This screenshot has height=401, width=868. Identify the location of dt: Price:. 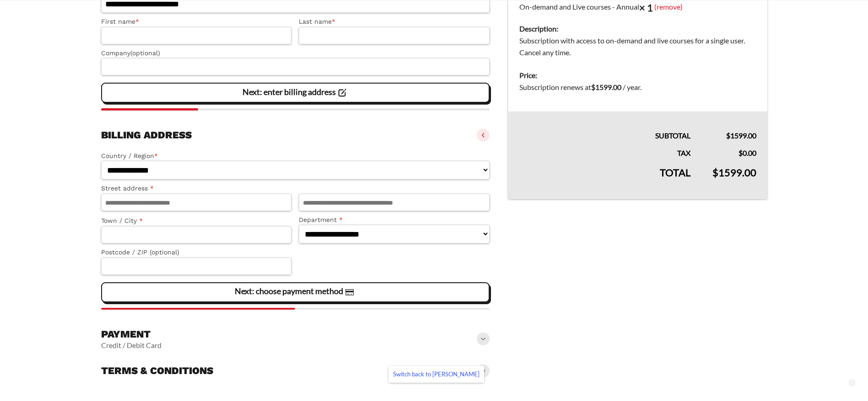
(637, 76).